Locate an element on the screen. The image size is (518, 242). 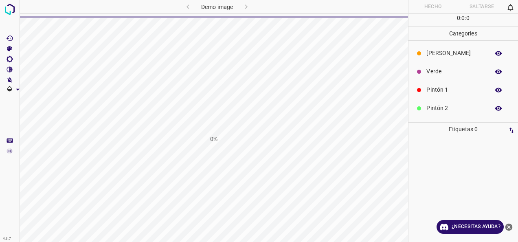
button: Cerrar Ayuda is located at coordinates (509, 227).